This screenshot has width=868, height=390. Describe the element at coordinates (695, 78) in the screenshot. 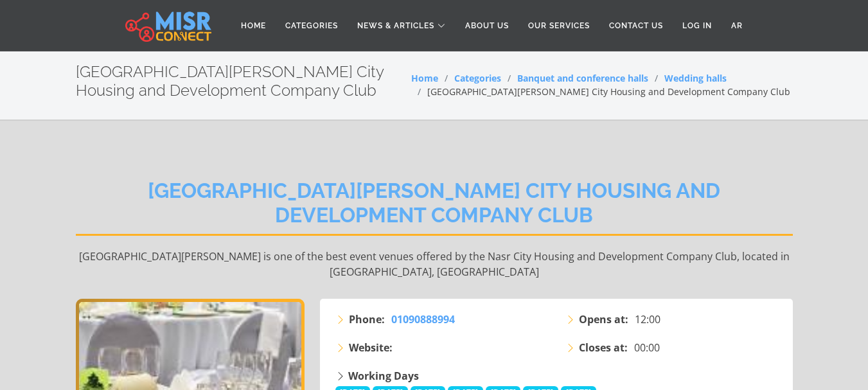

I see `a: Wedding halls` at that location.